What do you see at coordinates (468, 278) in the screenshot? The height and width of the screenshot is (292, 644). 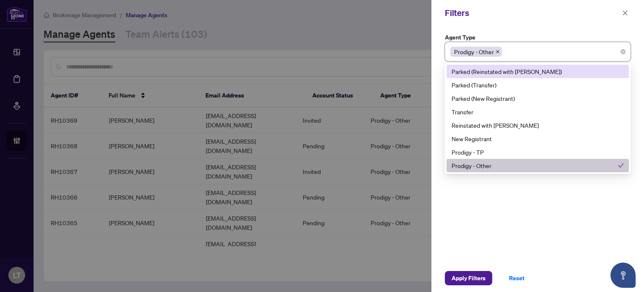 I see `button: Apply Filters` at bounding box center [468, 278].